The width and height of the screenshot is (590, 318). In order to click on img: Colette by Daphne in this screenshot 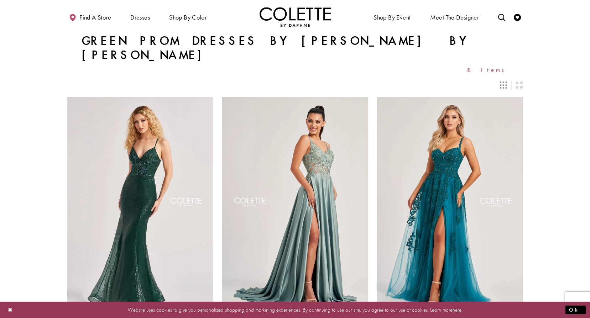, I will do `click(295, 17)`.